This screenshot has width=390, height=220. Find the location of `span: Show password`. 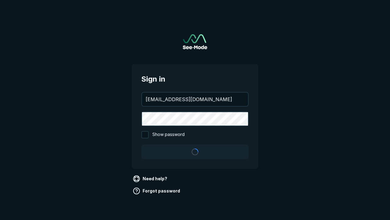

span: Show password is located at coordinates (169, 134).